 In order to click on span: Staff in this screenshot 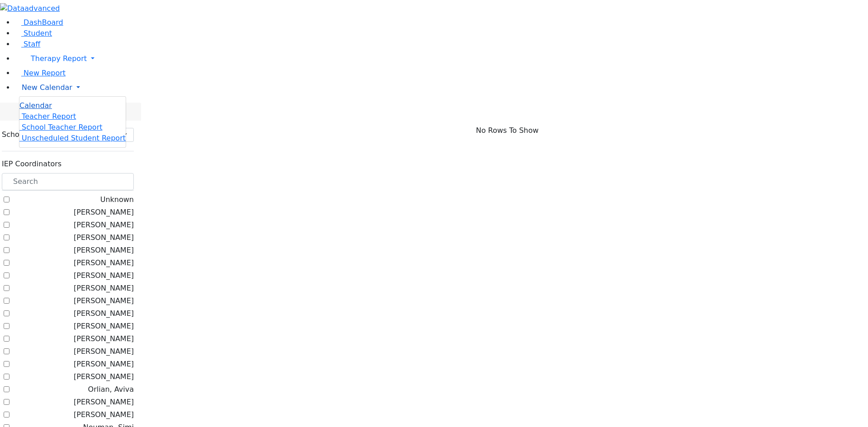, I will do `click(32, 44)`.